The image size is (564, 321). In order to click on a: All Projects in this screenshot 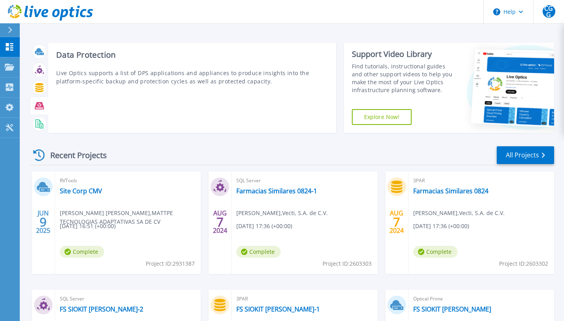, I will do `click(525, 155)`.